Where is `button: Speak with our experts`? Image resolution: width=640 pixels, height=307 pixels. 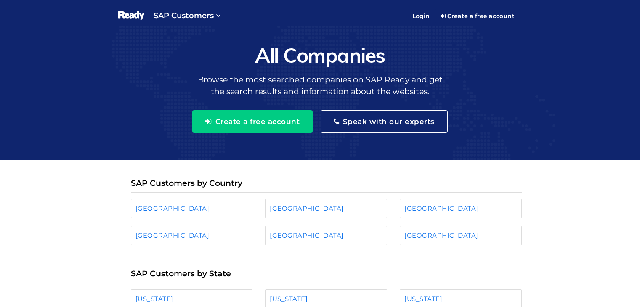 button: Speak with our experts is located at coordinates (384, 122).